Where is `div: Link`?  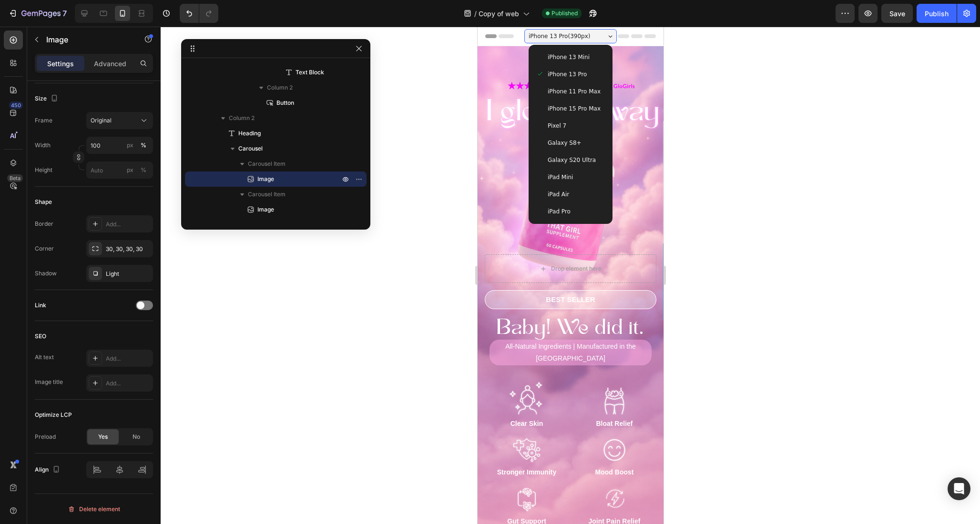
div: Link is located at coordinates (40, 306).